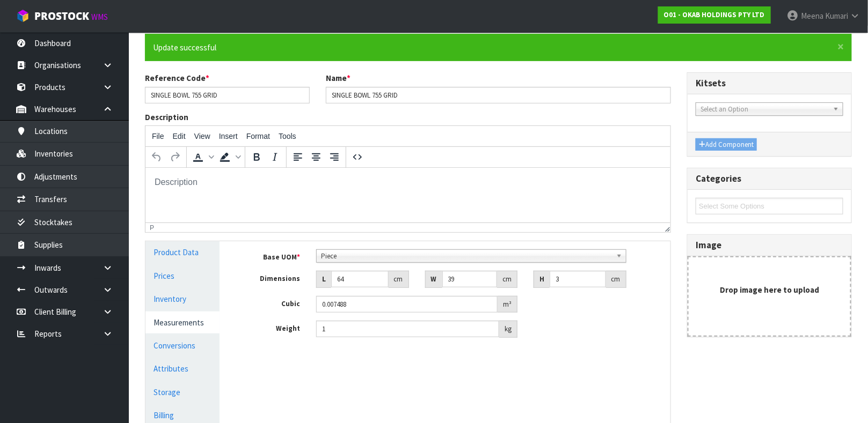 The height and width of the screenshot is (423, 868). Describe the element at coordinates (183, 252) in the screenshot. I see `a: Product Data` at that location.